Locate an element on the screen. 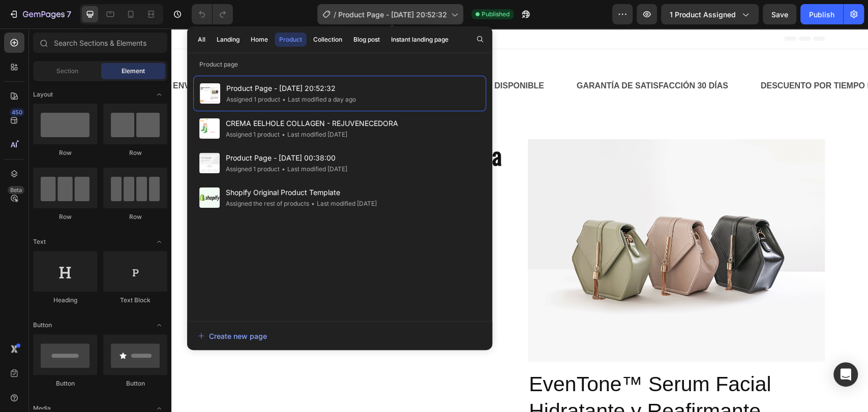 Image resolution: width=868 pixels, height=412 pixels. button: All is located at coordinates (201, 40).